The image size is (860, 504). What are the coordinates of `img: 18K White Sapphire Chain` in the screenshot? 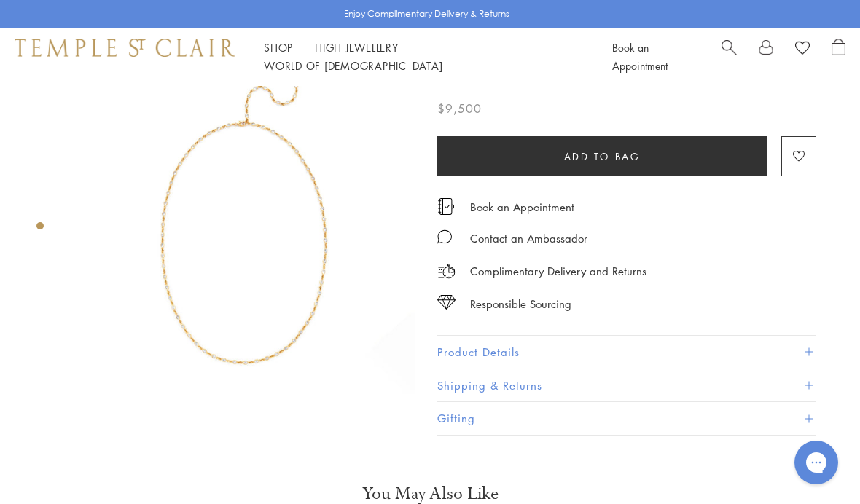 It's located at (244, 222).